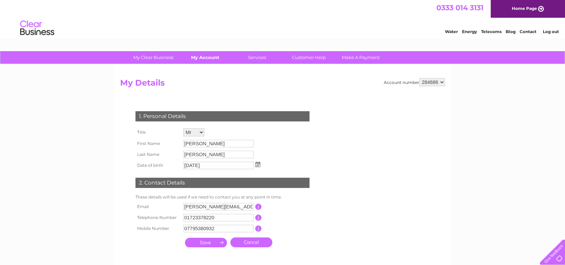 This screenshot has height=265, width=565. I want to click on div: 2. Contact Details, so click(222, 183).